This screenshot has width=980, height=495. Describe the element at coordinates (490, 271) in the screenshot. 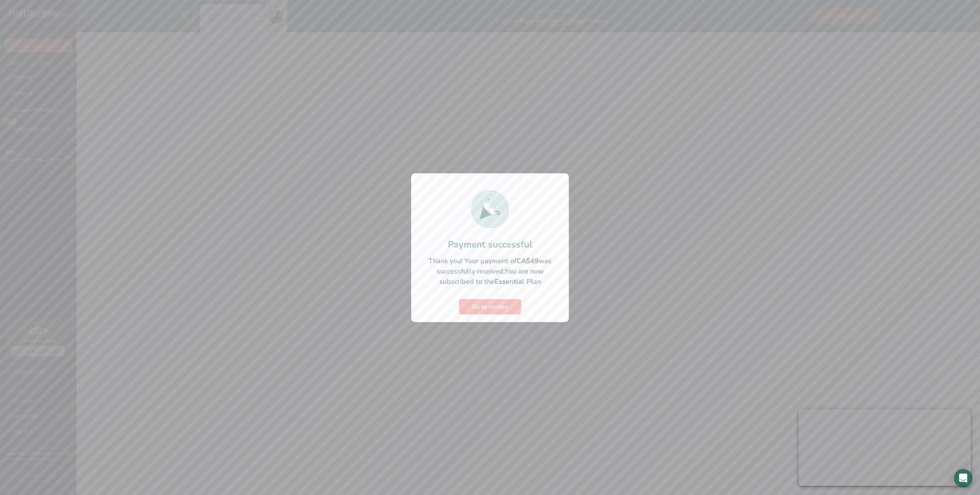

I see `p: Thank you! Your payment of was successfully received.` at that location.